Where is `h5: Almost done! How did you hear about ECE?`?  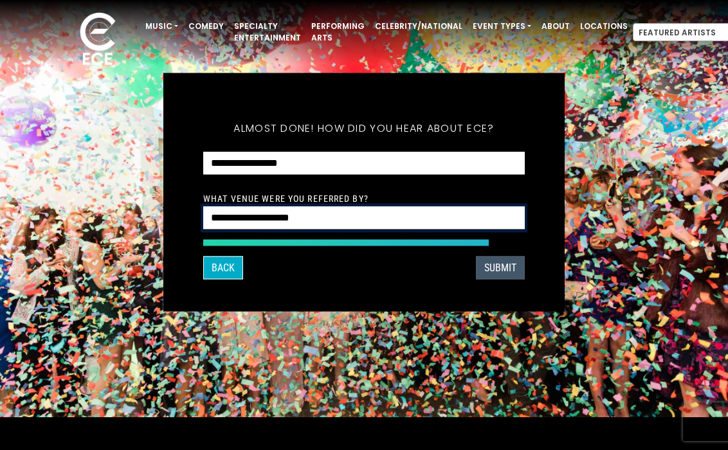
h5: Almost done! How did you hear about ECE? is located at coordinates (364, 129).